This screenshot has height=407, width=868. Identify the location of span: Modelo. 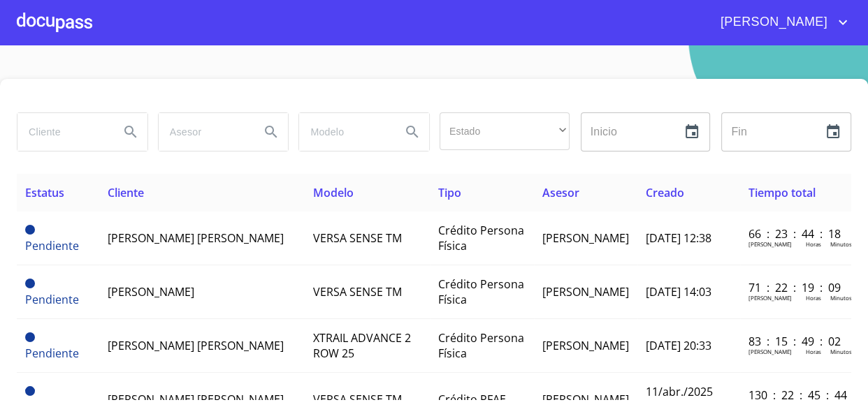
(333, 193).